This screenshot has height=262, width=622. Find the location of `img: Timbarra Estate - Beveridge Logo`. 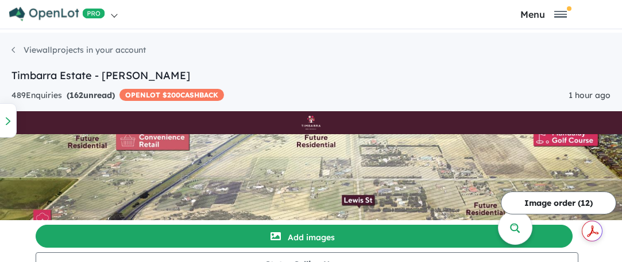

img: Timbarra Estate - Beveridge Logo is located at coordinates (311, 123).